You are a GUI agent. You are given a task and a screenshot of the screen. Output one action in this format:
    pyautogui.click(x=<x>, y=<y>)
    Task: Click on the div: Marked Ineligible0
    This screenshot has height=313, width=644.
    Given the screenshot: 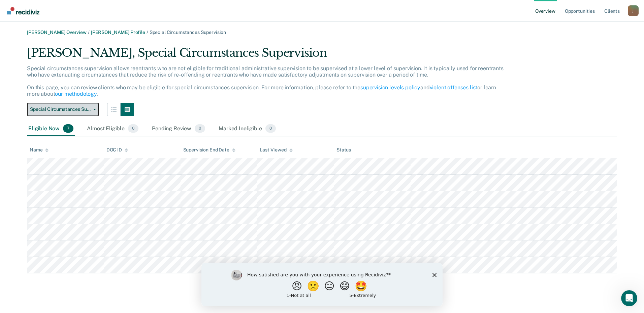 What is the action you would take?
    pyautogui.click(x=247, y=129)
    